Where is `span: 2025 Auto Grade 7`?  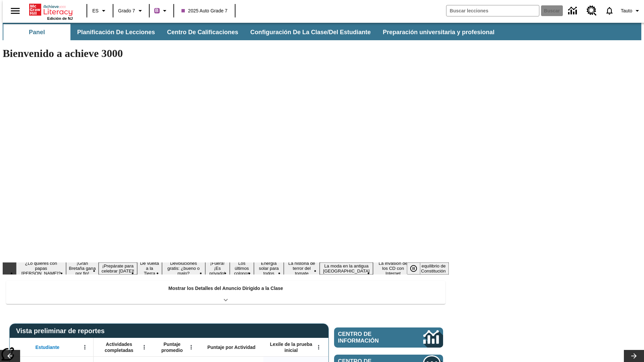
span: 2025 Auto Grade 7 is located at coordinates (204, 11).